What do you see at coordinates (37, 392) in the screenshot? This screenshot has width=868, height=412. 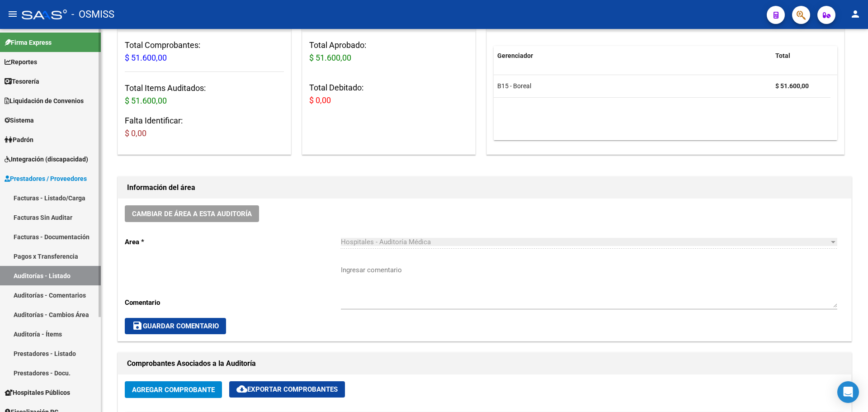 I see `span: Hospitales Públicos` at bounding box center [37, 392].